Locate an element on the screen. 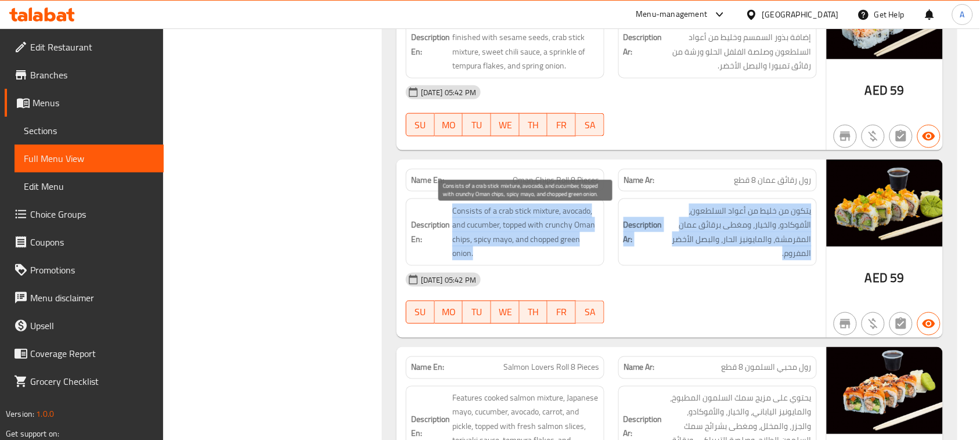  a: Full Menu View is located at coordinates (89, 158).